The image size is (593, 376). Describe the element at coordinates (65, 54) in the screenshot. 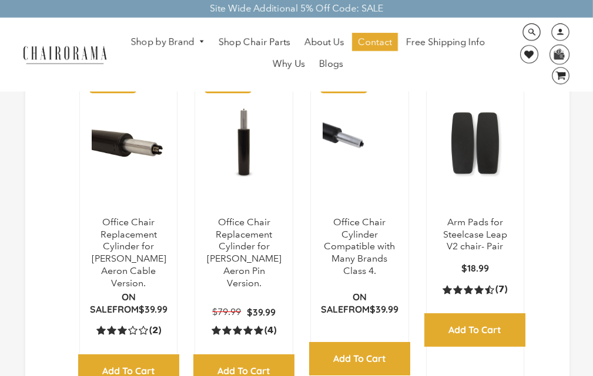

I see `img: chairorama` at that location.